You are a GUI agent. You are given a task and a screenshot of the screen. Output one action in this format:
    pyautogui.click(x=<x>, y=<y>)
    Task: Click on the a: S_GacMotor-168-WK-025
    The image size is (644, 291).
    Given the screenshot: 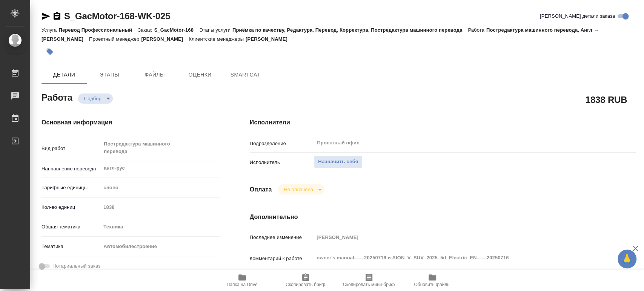 What is the action you would take?
    pyautogui.click(x=117, y=16)
    